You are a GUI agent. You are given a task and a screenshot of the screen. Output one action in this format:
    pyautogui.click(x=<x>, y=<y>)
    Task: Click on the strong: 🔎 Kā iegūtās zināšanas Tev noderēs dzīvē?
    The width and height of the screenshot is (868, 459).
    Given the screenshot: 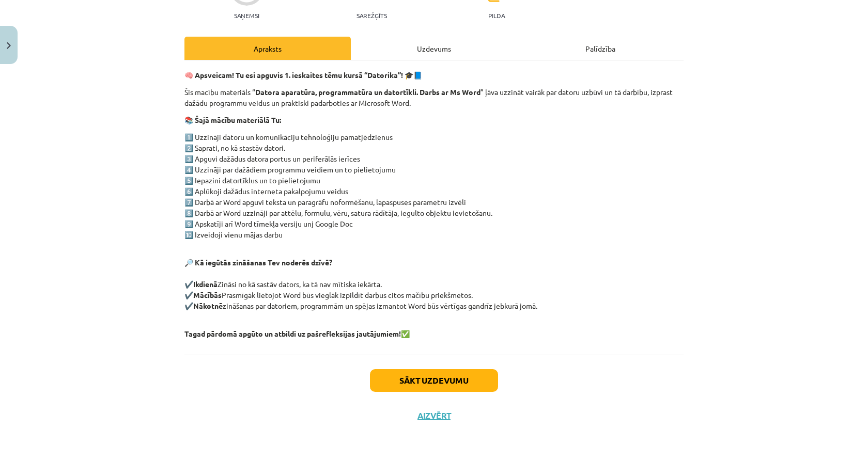 What is the action you would take?
    pyautogui.click(x=259, y=262)
    